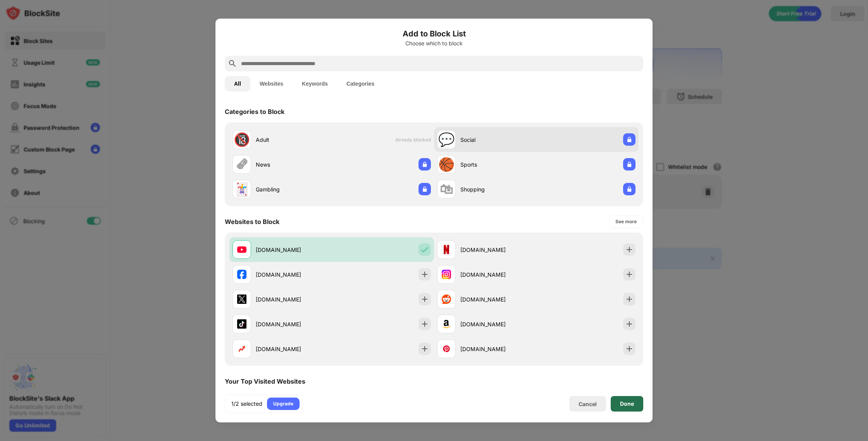 This screenshot has width=868, height=441. Describe the element at coordinates (413, 139) in the screenshot. I see `span: Already blocked` at that location.